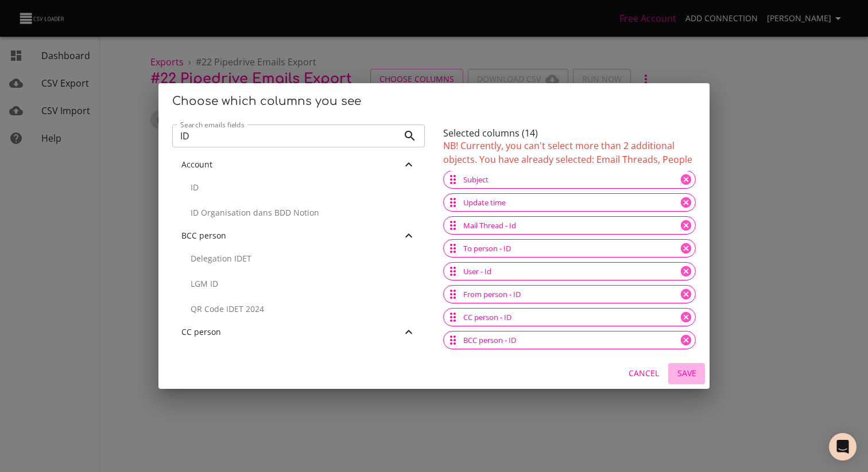 Image resolution: width=868 pixels, height=472 pixels. What do you see at coordinates (570, 317) in the screenshot?
I see `div: CC person - ID` at bounding box center [570, 317].